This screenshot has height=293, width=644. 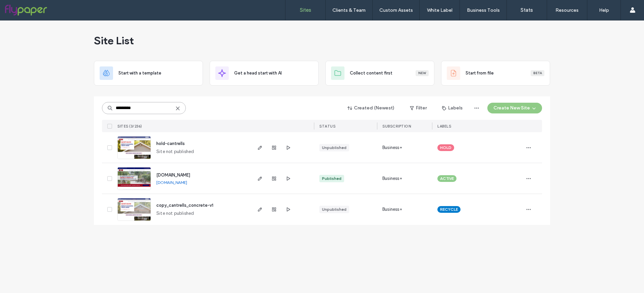 What do you see at coordinates (447, 179) in the screenshot?
I see `span: ACTIVE` at bounding box center [447, 179].